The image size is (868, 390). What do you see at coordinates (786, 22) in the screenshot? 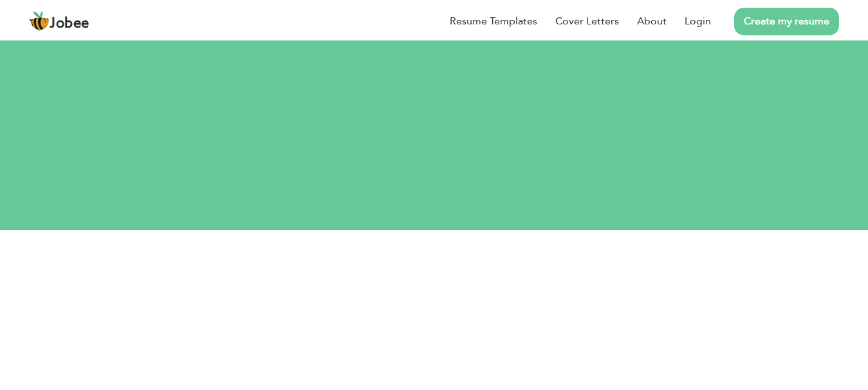
I see `a: Create my resume` at bounding box center [786, 22].